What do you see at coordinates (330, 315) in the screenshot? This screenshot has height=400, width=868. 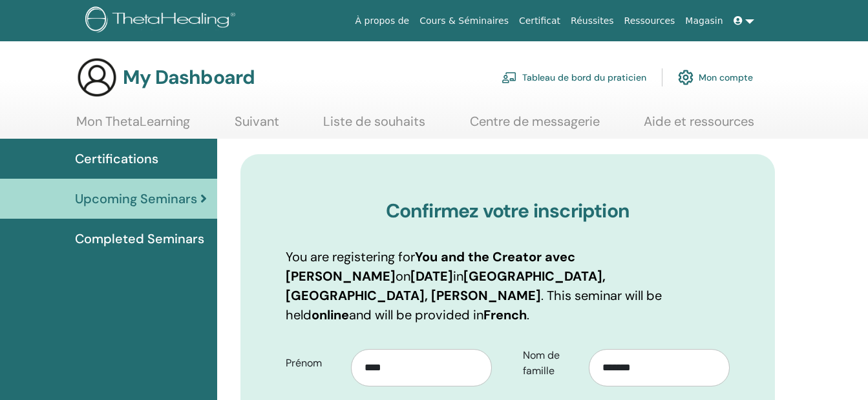 I see `b: online` at bounding box center [330, 315].